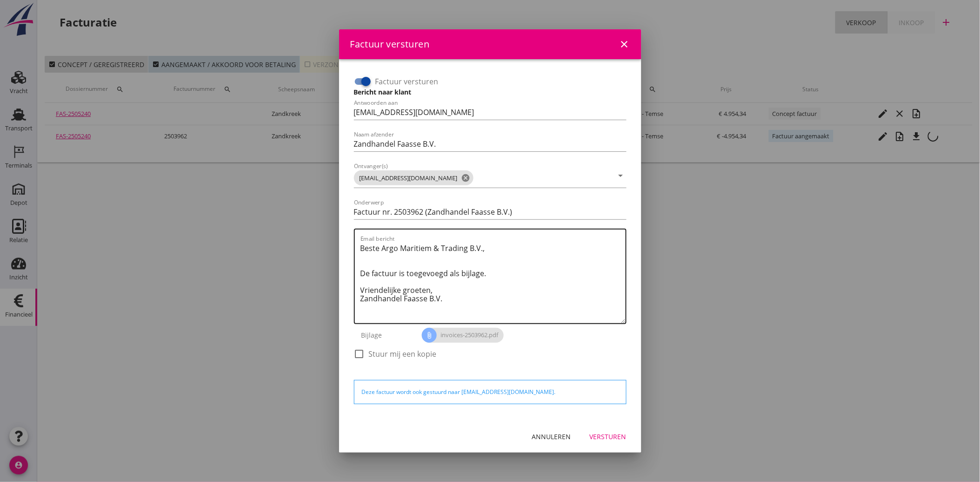  Describe the element at coordinates (608, 436) in the screenshot. I see `div: Versturen` at that location.